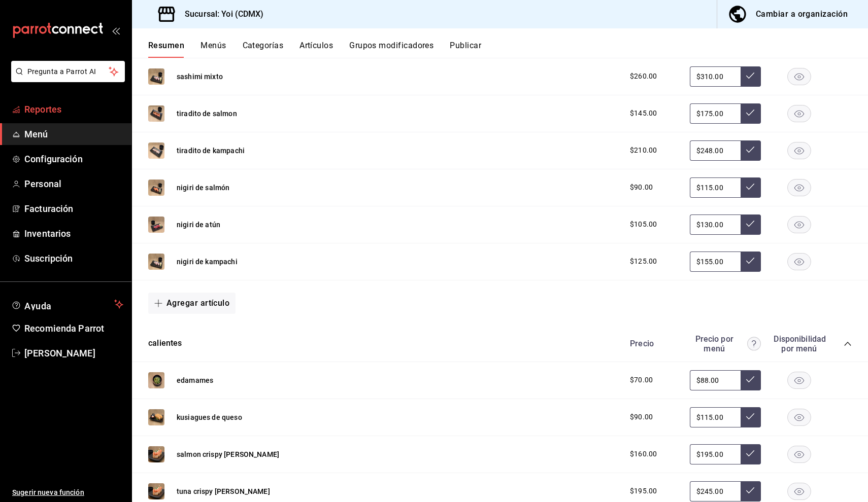 This screenshot has width=868, height=502. What do you see at coordinates (391, 49) in the screenshot?
I see `button: Grupos modificadores` at bounding box center [391, 49].